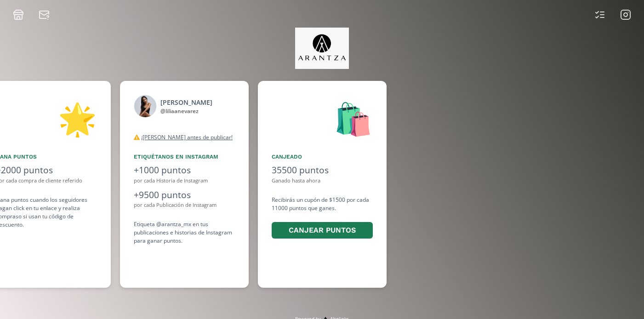  What do you see at coordinates (322, 180) in the screenshot?
I see `div: Ganado hasta ahora` at bounding box center [322, 180].